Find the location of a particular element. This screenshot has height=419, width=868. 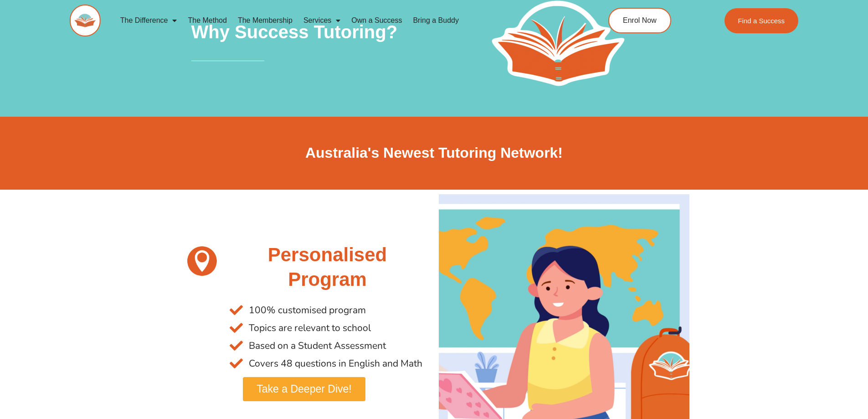

span: Enrol Now is located at coordinates (640, 21).